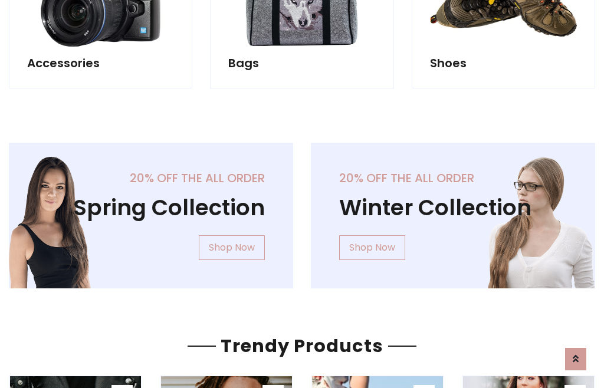 Image resolution: width=604 pixels, height=388 pixels. Describe the element at coordinates (302, 63) in the screenshot. I see `h5: Bags` at that location.